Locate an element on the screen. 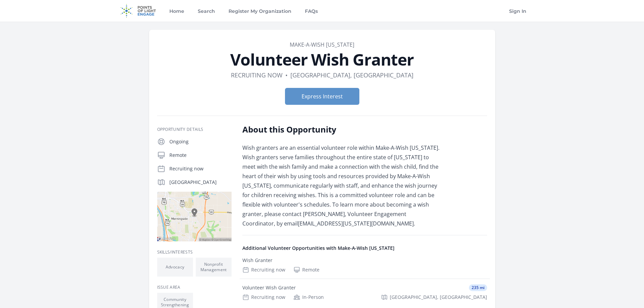 The width and height of the screenshot is (644, 308). dd: Recruiting now is located at coordinates (257, 75).